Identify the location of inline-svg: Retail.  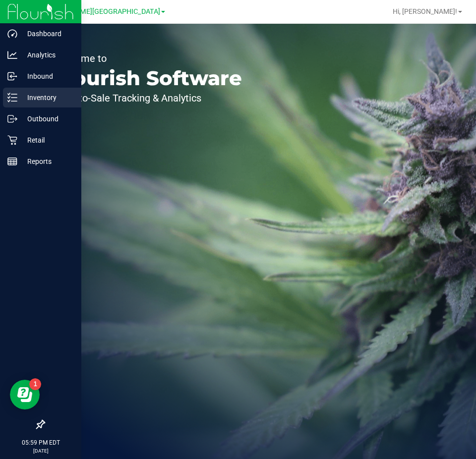
(12, 141).